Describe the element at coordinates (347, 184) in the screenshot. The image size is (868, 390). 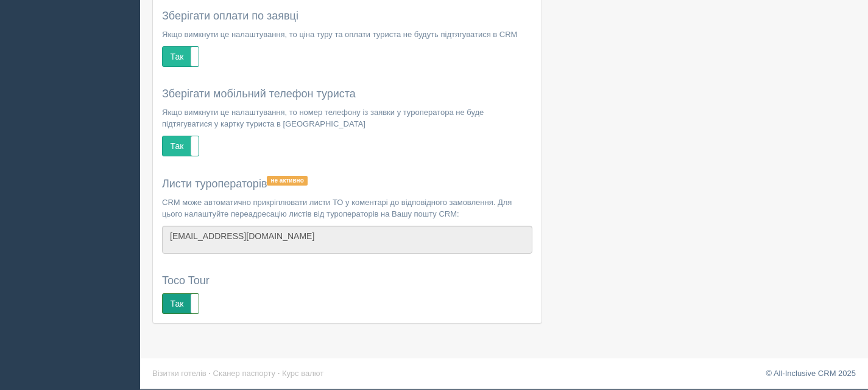
I see `h4: Листи туроператорів` at that location.